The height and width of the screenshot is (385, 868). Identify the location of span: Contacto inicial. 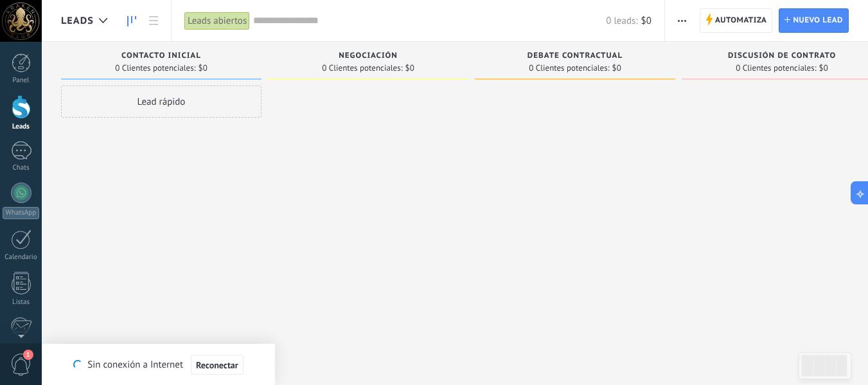
(161, 56).